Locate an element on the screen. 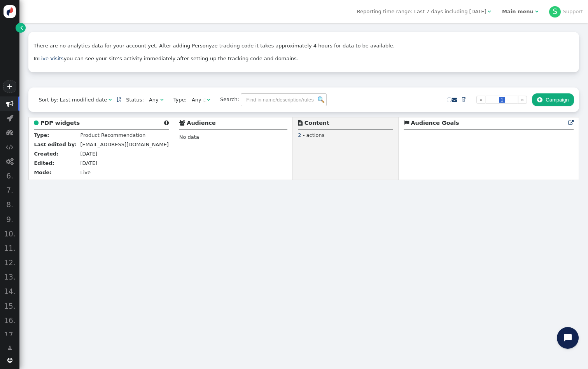  span: Status: is located at coordinates (132, 100).